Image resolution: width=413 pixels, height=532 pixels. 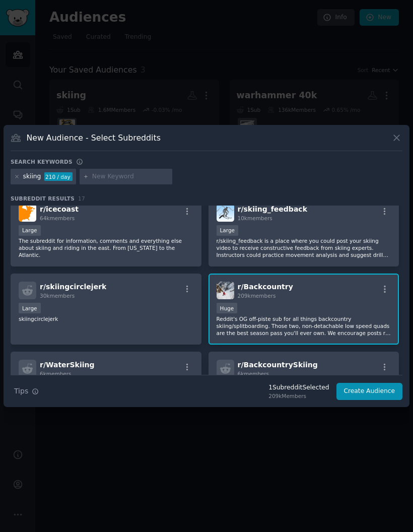 I want to click on span: r/ Backcountry, so click(x=266, y=287).